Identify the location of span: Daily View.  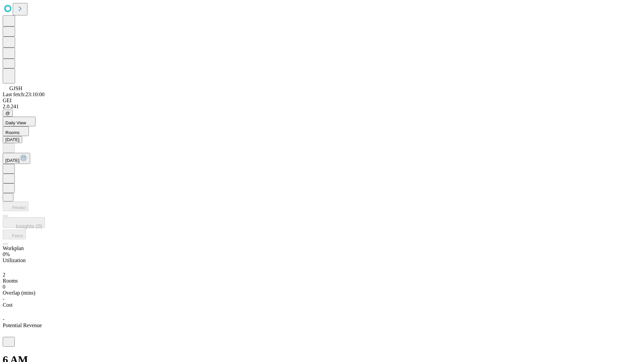
(16, 122).